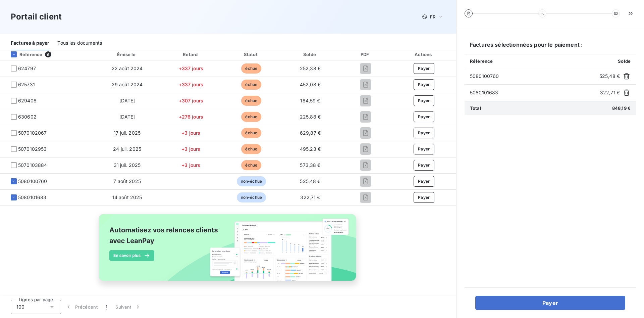 The width and height of the screenshot is (644, 318). What do you see at coordinates (433, 16) in the screenshot?
I see `span: FR` at bounding box center [433, 16].